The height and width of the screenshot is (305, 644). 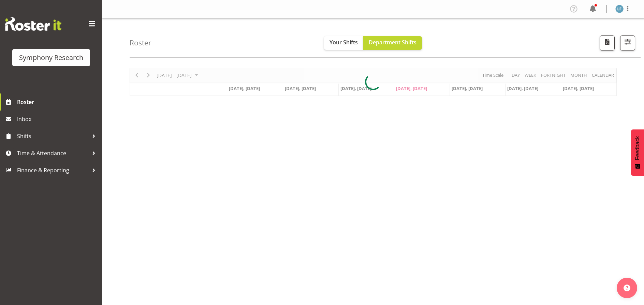 What do you see at coordinates (343, 42) in the screenshot?
I see `span: Your Shifts` at bounding box center [343, 42].